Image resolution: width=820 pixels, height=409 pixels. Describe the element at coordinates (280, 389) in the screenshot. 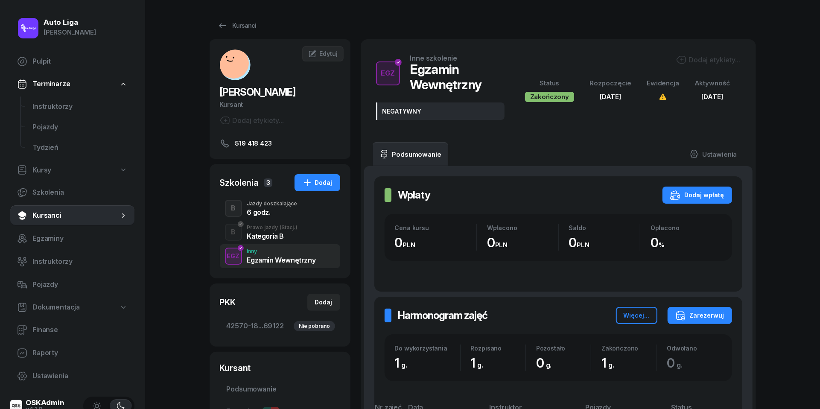

I see `span: Podsumowanie` at that location.